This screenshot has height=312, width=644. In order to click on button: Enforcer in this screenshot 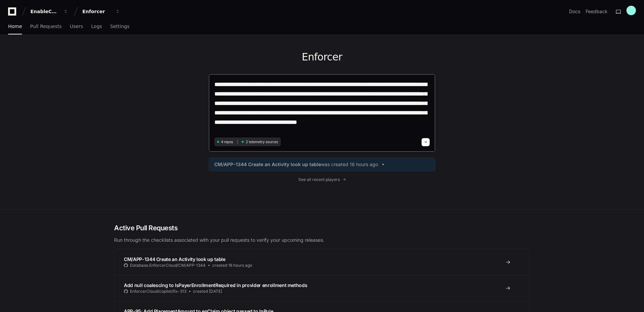, I will do `click(101, 11)`.